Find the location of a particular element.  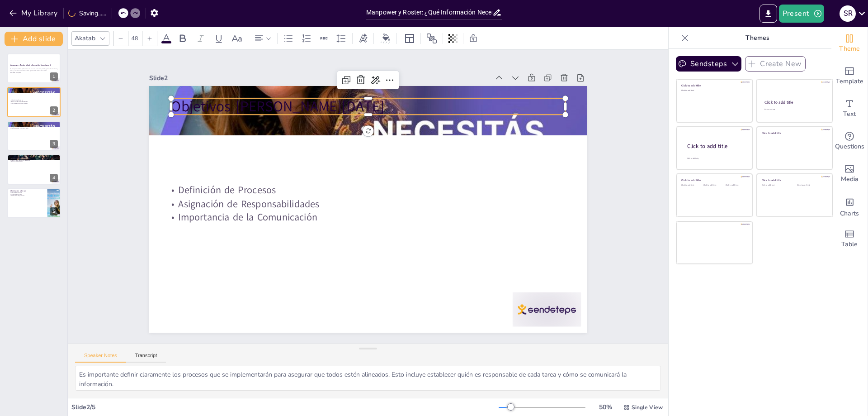

p: Procesos Requeridos is located at coordinates (34, 157).